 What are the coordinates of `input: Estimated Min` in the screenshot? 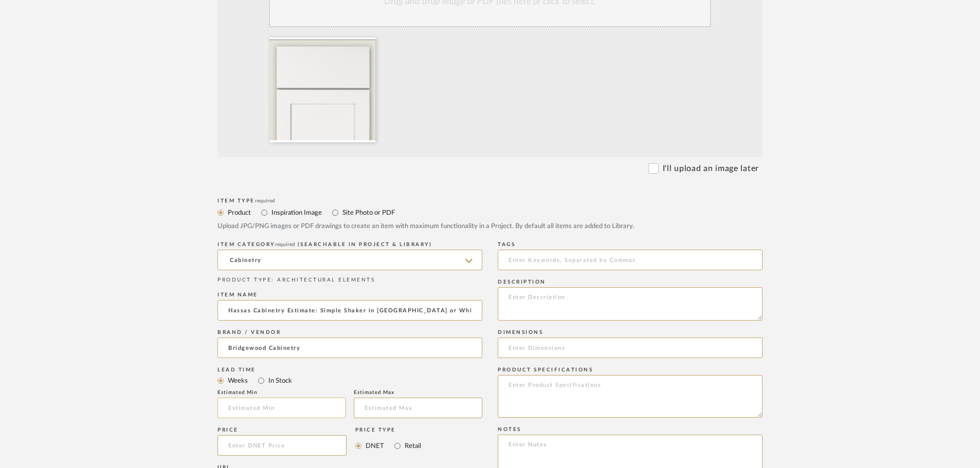 It's located at (282, 408).